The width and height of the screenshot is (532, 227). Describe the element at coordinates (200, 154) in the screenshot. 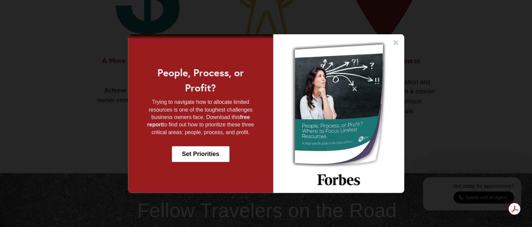

I see `a: Set Priorities` at that location.